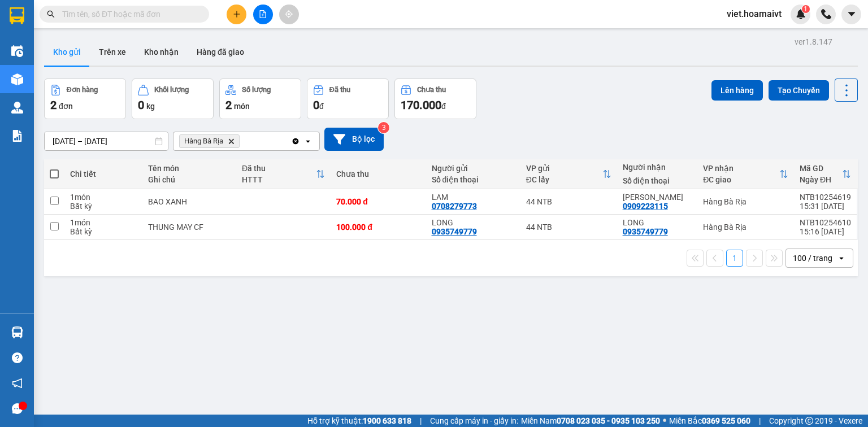 The image size is (868, 427). Describe the element at coordinates (203, 141) in the screenshot. I see `span: Hàng Bà Rịa` at that location.